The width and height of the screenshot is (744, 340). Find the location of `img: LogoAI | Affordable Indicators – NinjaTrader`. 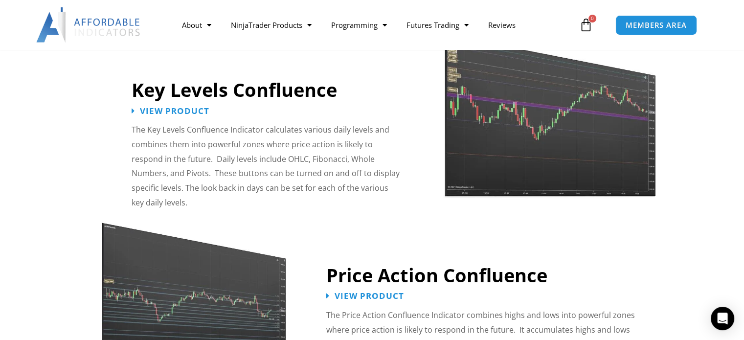

img: LogoAI | Affordable Indicators – NinjaTrader is located at coordinates (89, 25).